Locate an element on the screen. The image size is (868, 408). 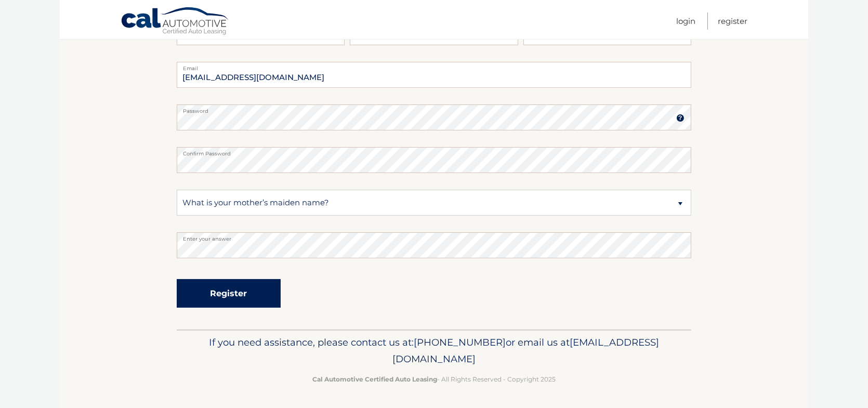
label: Email is located at coordinates (434, 66).